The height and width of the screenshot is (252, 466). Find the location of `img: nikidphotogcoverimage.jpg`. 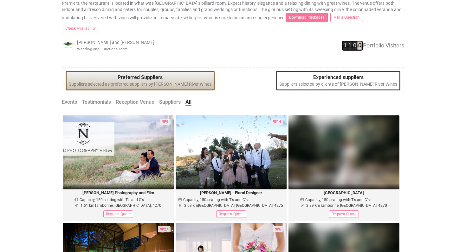

img: nikidphotogcoverimage.jpg is located at coordinates (118, 153).